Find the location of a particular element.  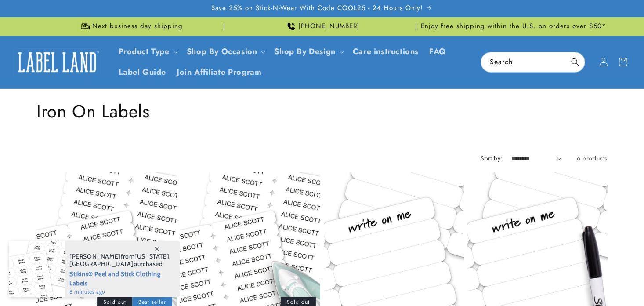

a: Shop By Design is located at coordinates (304, 51).